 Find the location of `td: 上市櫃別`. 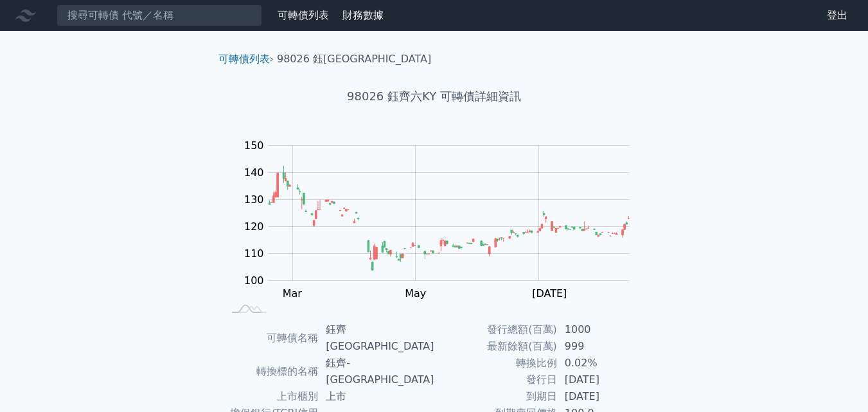

td: 上市櫃別 is located at coordinates (271, 397).